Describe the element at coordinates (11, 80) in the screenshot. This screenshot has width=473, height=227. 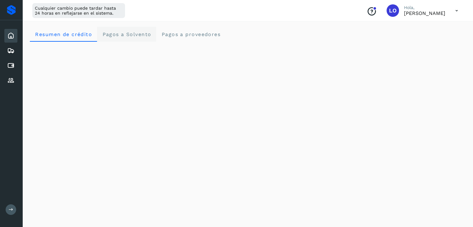
I see `div: Proveedores` at that location.